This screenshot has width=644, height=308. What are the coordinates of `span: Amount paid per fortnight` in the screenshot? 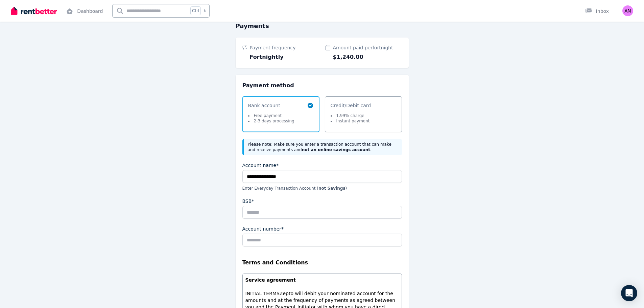 It's located at (368, 48).